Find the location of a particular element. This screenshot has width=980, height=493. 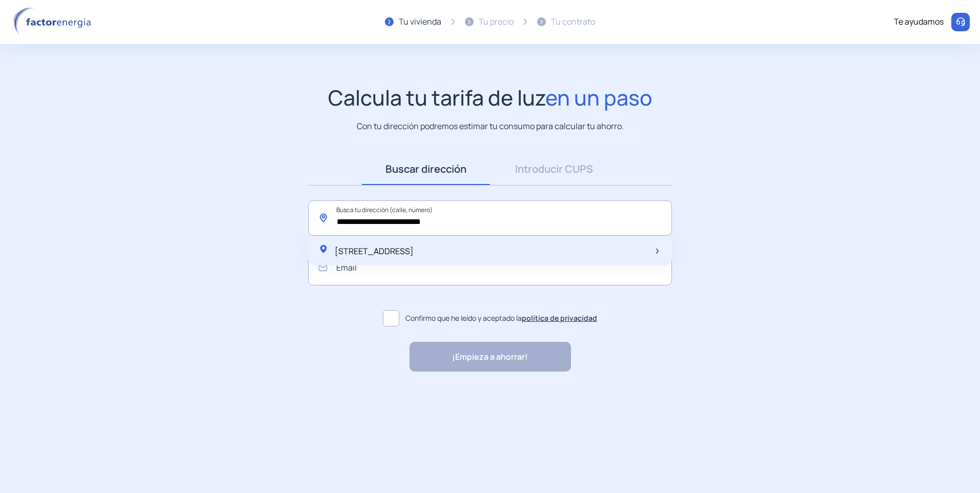

img: arrow-next-item.svg is located at coordinates (657, 251).